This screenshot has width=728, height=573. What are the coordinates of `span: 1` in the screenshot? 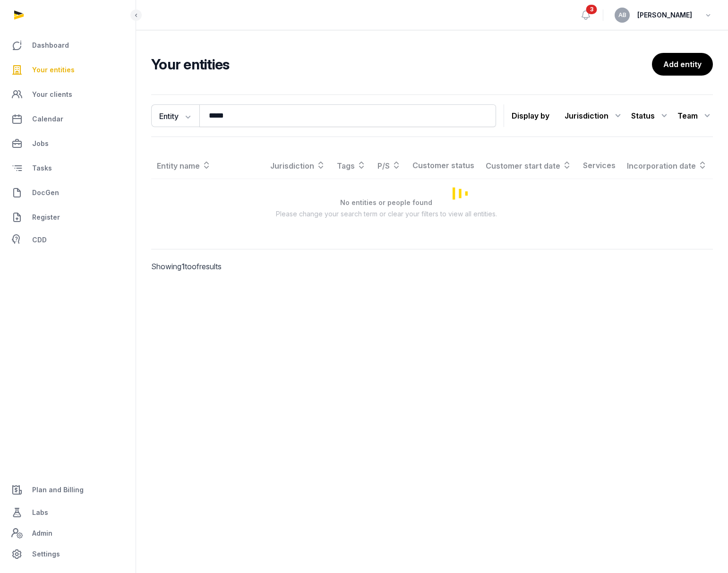 It's located at (183, 267).